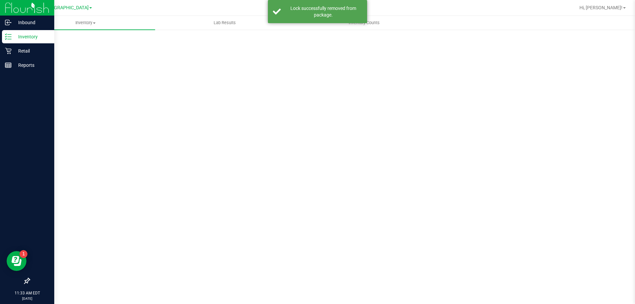 The height and width of the screenshot is (304, 635). Describe the element at coordinates (31, 23) in the screenshot. I see `p: Inbound` at that location.